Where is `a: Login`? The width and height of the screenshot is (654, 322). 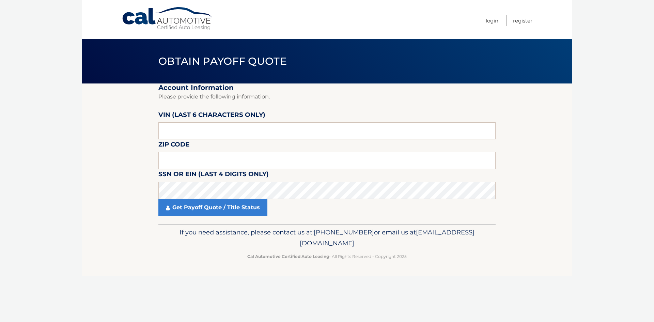
a: Login is located at coordinates (492, 20).